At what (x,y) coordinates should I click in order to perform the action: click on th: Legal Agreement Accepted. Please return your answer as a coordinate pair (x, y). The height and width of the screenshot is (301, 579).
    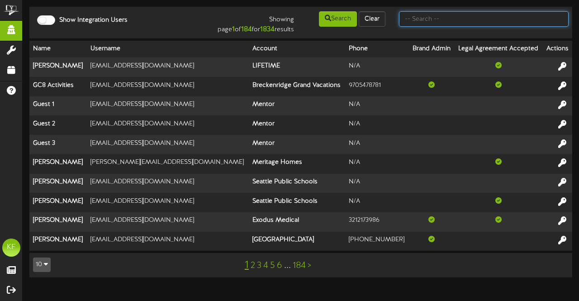
    Looking at the image, I should click on (498, 49).